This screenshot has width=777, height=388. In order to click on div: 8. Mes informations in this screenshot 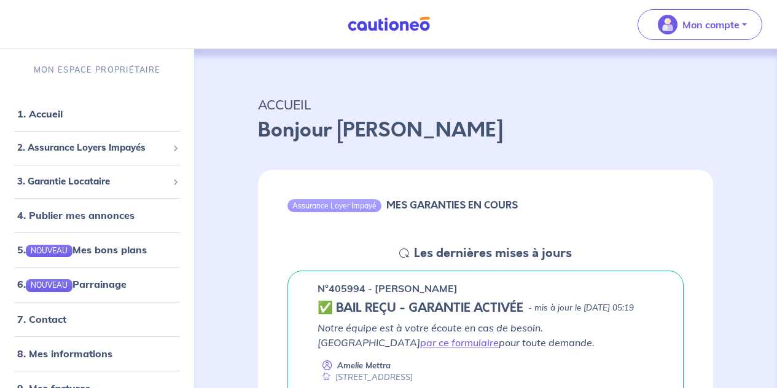, I will do `click(97, 353)`.